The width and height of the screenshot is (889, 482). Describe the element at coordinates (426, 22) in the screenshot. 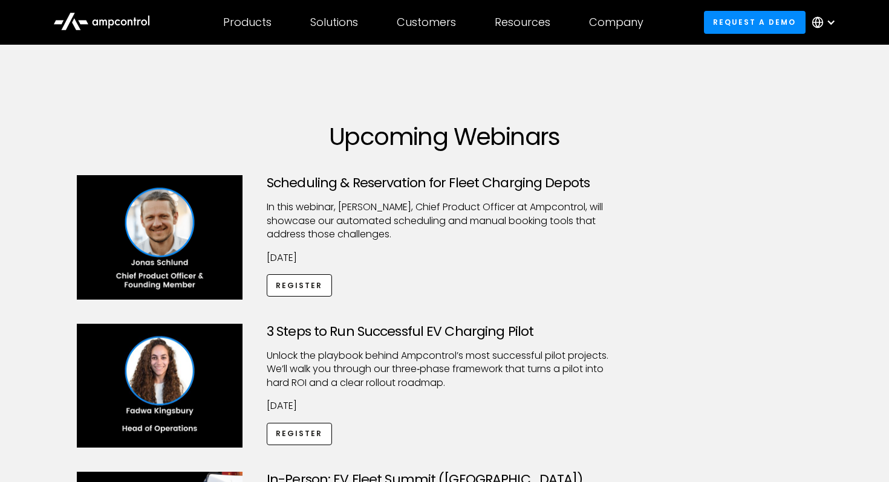

I see `div: Customers` at that location.